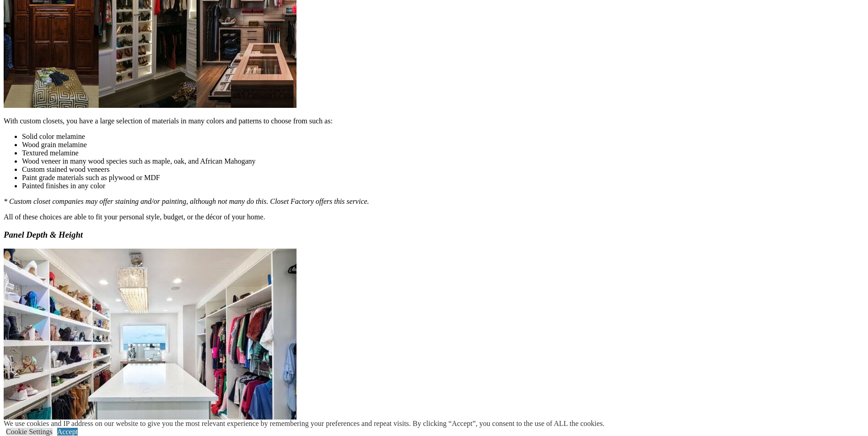  What do you see at coordinates (43, 235) in the screenshot?
I see `i: Panel Depth & Height` at bounding box center [43, 235].